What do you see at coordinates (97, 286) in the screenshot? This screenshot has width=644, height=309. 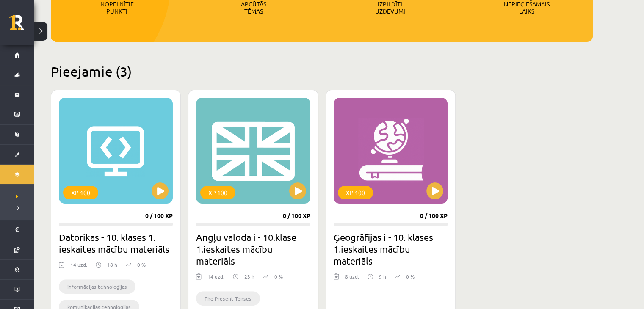 I see `li: informācijas tehnoloģijas` at bounding box center [97, 286].